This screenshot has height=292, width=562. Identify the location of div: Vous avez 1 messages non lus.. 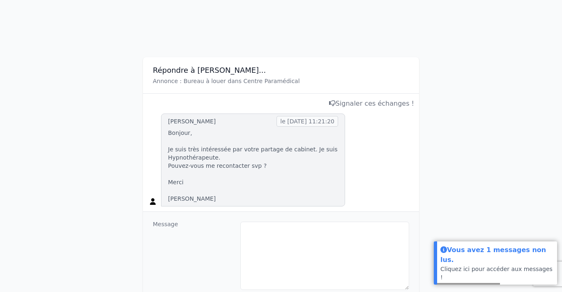
(497, 254).